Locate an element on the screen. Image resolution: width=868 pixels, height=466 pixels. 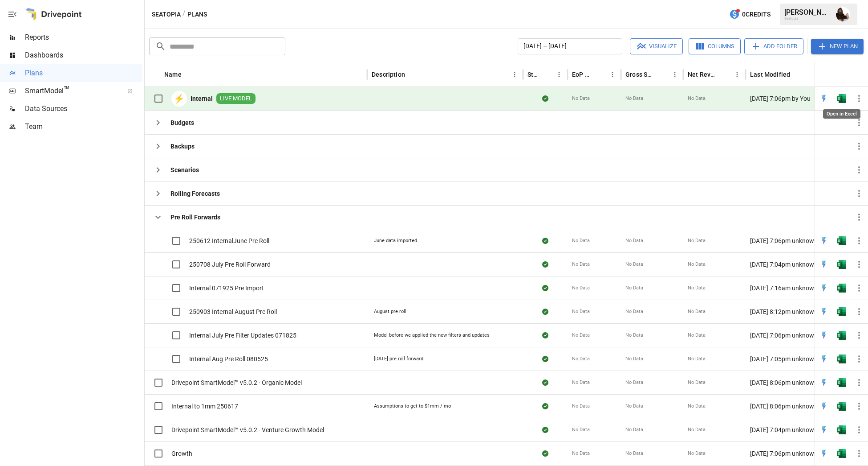
div: Assumptions to get to $1mm / mo is located at coordinates (412, 406).